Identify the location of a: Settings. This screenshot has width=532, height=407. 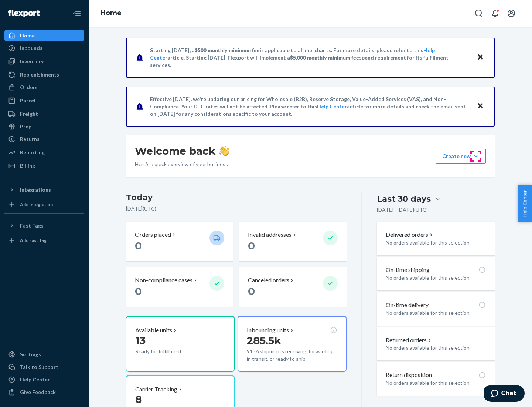
(44, 355).